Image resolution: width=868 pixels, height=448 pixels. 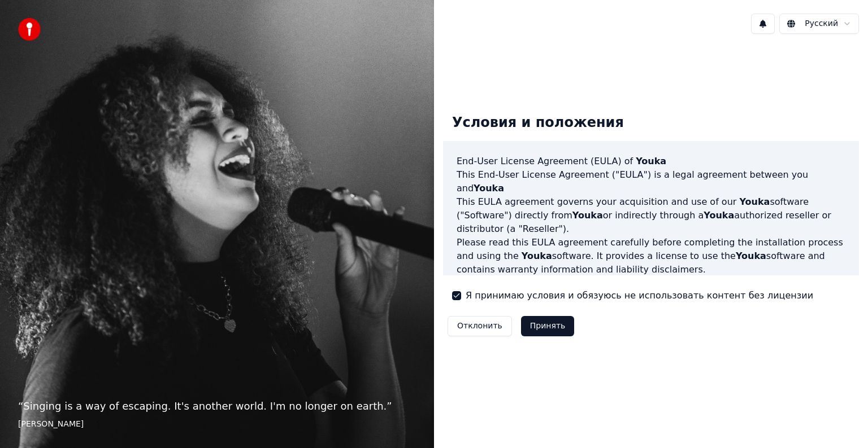 I want to click on p: “ Singing is a way of escaping. It's another world. I'm no longer on earth. ”, so click(x=217, y=407).